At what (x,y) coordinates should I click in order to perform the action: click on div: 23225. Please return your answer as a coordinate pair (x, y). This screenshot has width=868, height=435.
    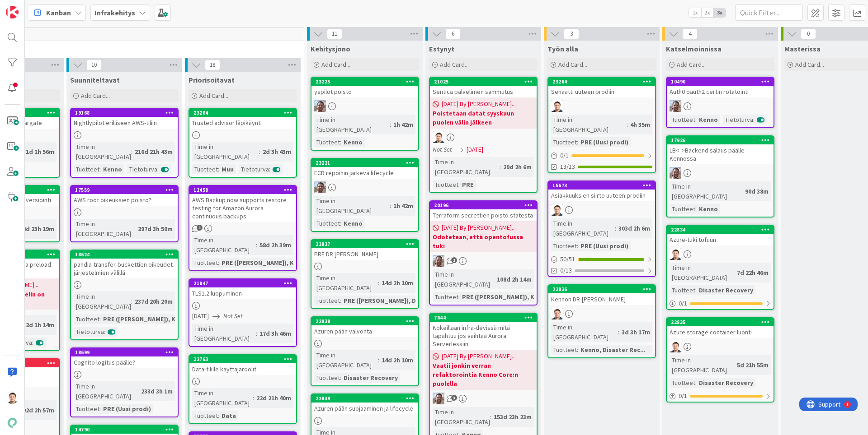
    Looking at the image, I should click on (366, 82).